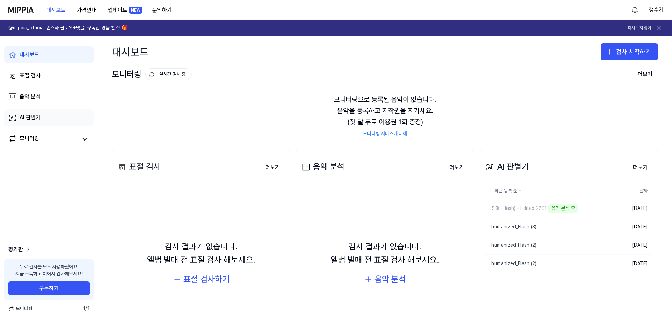  I want to click on a: 음악 분석, so click(49, 97).